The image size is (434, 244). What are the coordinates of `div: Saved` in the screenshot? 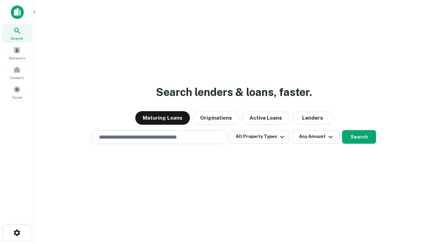 It's located at (17, 92).